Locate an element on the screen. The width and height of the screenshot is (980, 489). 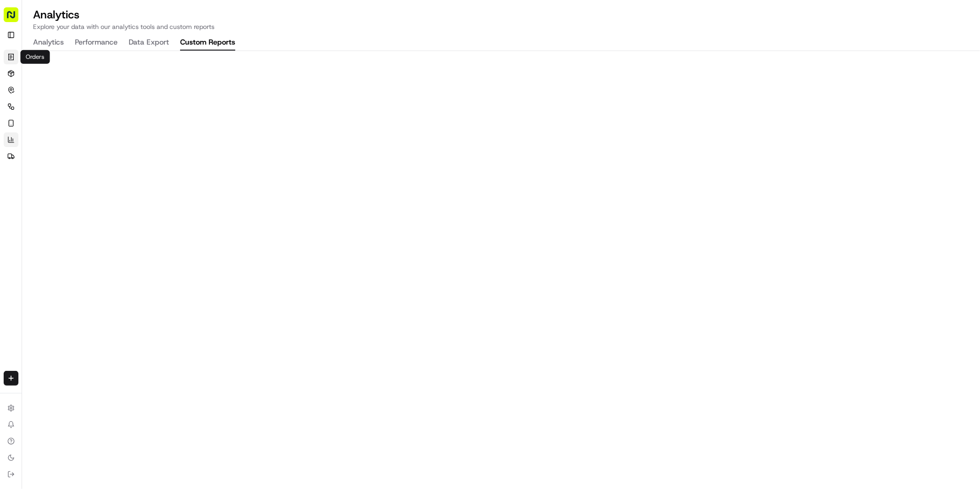
a: Powered byPylon is located at coordinates (88, 159).